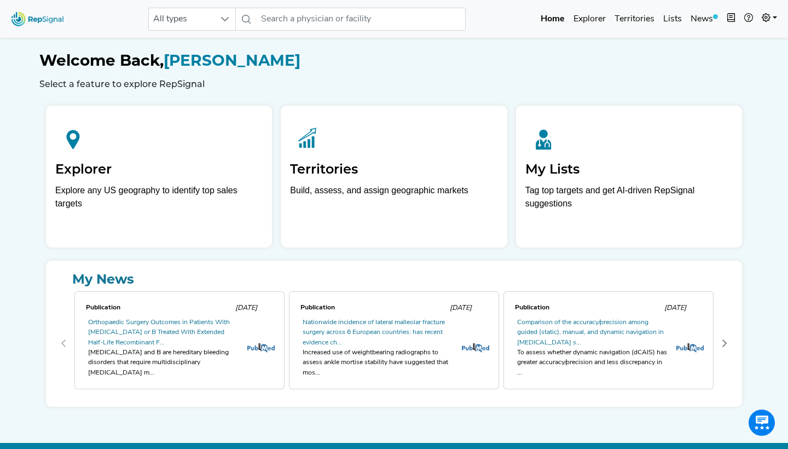  I want to click on button: Intel Book, so click(731, 19).